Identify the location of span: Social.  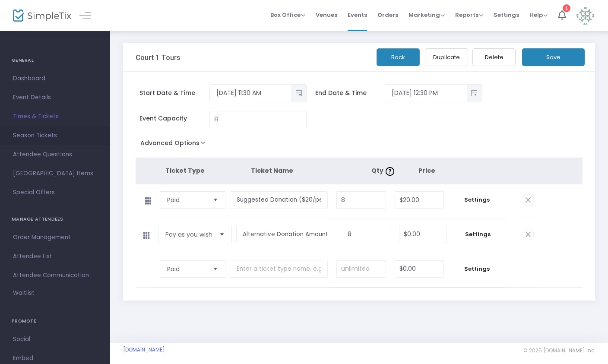
(55, 339).